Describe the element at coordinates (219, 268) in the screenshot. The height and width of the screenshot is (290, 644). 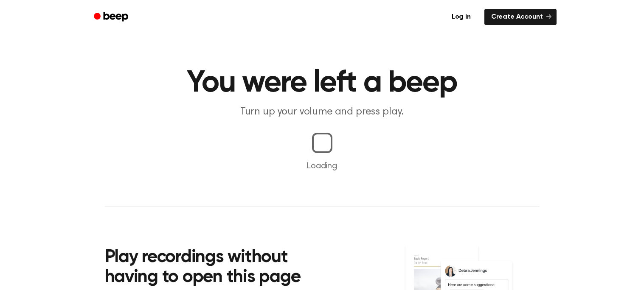
I see `h2: Play recordings without having to open this page` at that location.